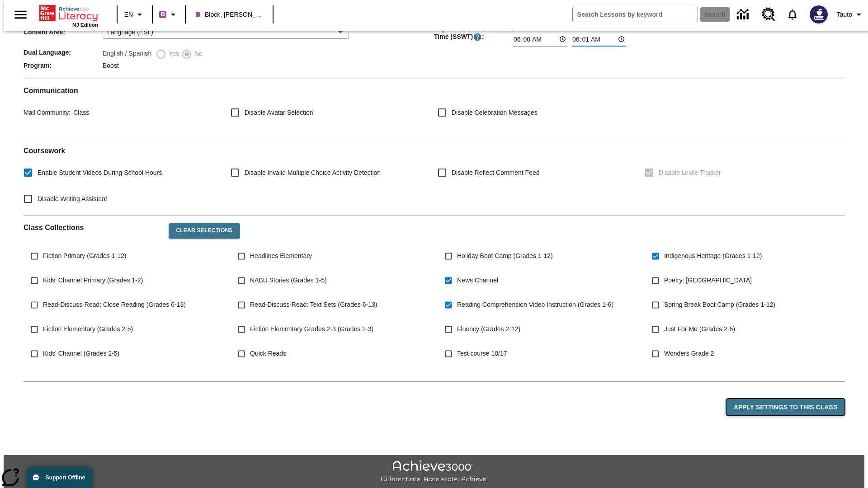 This screenshot has height=488, width=868. I want to click on img: Achieve3000 Differentiate Accelerate Achieve, so click(434, 472).